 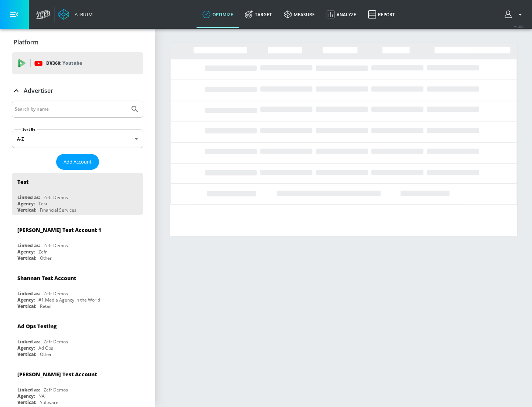 What do you see at coordinates (58, 209) in the screenshot?
I see `div: Financial Services` at bounding box center [58, 209].